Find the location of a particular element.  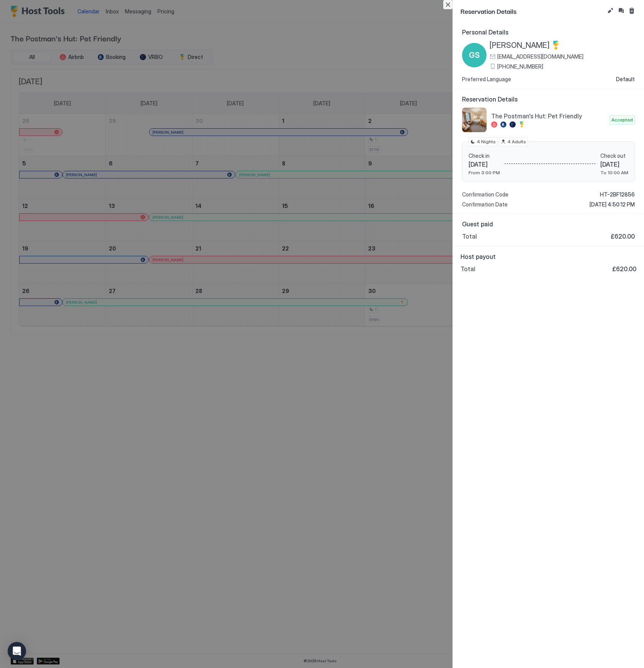

span: Confirmation Date is located at coordinates (485, 205).